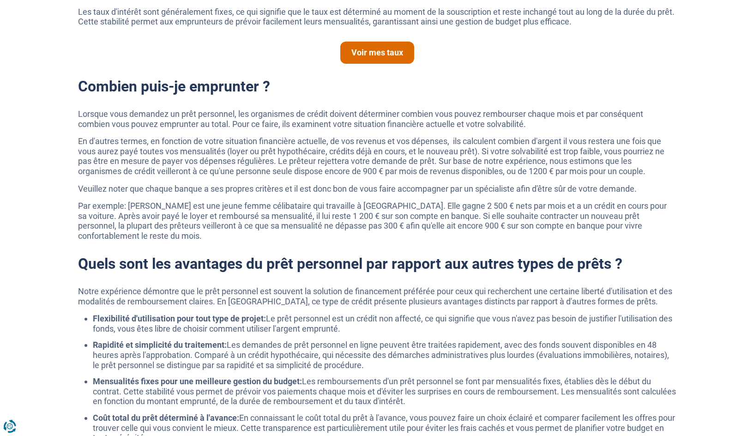  What do you see at coordinates (377, 17) in the screenshot?
I see `p: Les taux d'intérêt sont généralement fixes, ce qui signifie que le taux est déterminé au moment d...` at bounding box center [377, 17].